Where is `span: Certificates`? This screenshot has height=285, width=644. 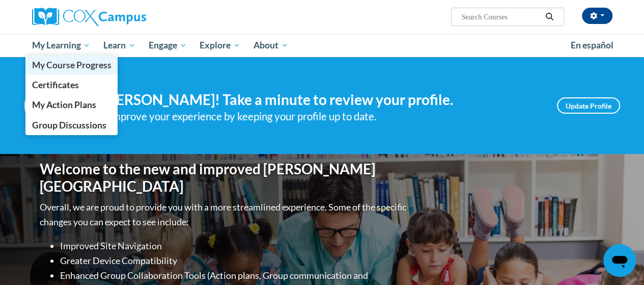
span: Certificates is located at coordinates (55, 85).